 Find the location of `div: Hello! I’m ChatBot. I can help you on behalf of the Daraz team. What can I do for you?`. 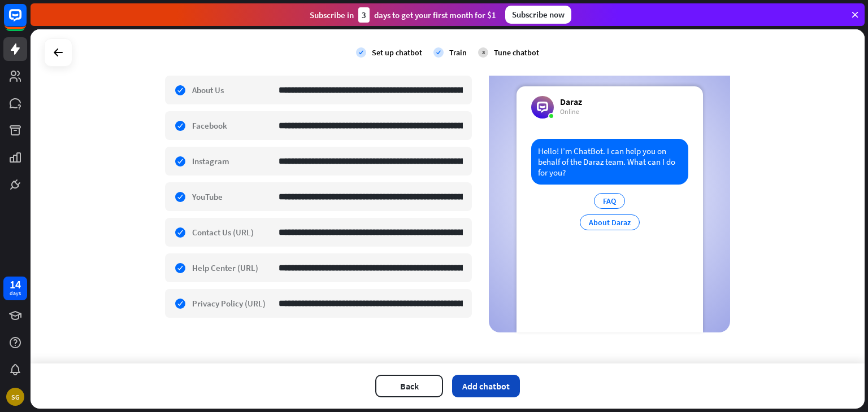

div: Hello! I’m ChatBot. I can help you on behalf of the Daraz team. What can I do for you? is located at coordinates (610, 162).